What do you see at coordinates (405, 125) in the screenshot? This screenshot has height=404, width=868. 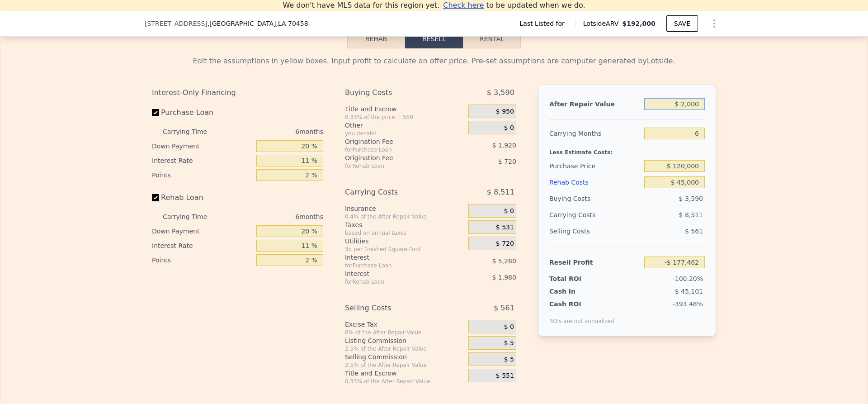 I see `div: Other` at bounding box center [405, 125].